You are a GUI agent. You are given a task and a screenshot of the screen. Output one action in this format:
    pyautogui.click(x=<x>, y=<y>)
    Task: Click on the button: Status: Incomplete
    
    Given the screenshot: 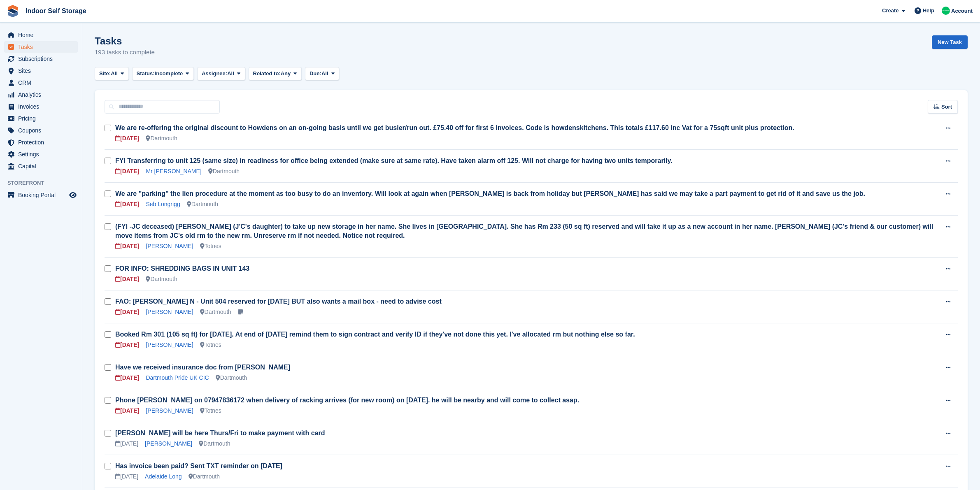 What is the action you would take?
    pyautogui.click(x=163, y=74)
    